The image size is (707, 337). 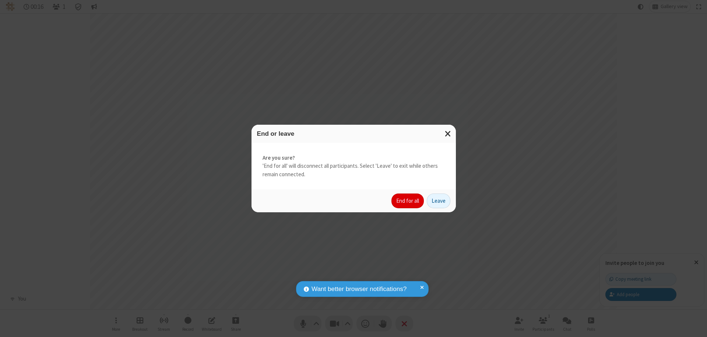 I want to click on div: 'End for all' will disconnect all participants. Select 'Leave' to exit while others remain connec..., so click(x=353, y=166).